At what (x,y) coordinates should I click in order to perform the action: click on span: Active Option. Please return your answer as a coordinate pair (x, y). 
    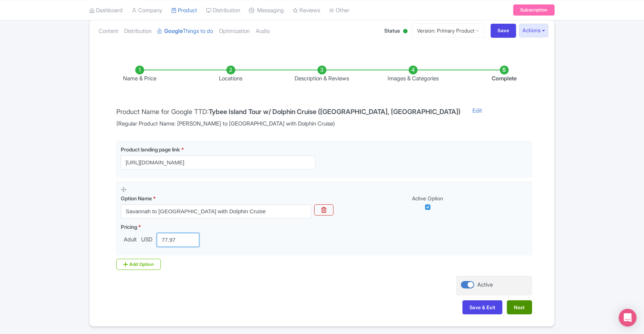
    Looking at the image, I should click on (427, 198).